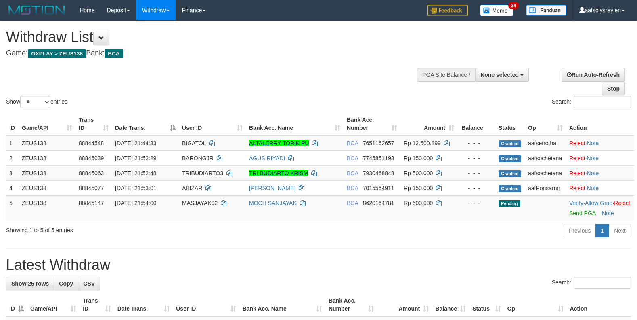 The image size is (637, 320). Describe the element at coordinates (17, 304) in the screenshot. I see `th: ID: activate to sort column descending` at that location.